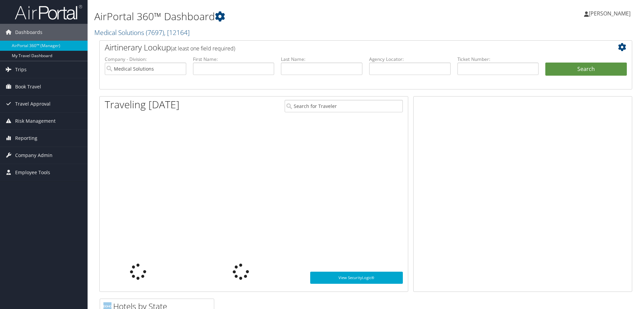  What do you see at coordinates (177, 32) in the screenshot?
I see `span: , [ 12164 ]` at bounding box center [177, 32].